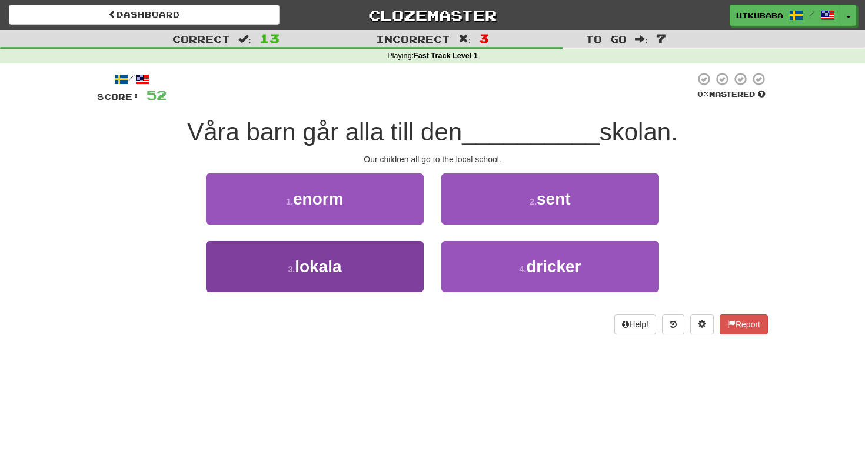 The image size is (865, 469). Describe the element at coordinates (744, 325) in the screenshot. I see `button: Report` at that location.